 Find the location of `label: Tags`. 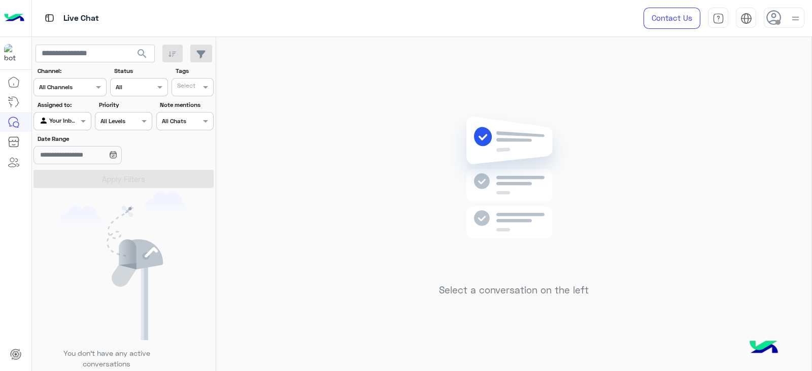

label: Tags is located at coordinates (194, 71).